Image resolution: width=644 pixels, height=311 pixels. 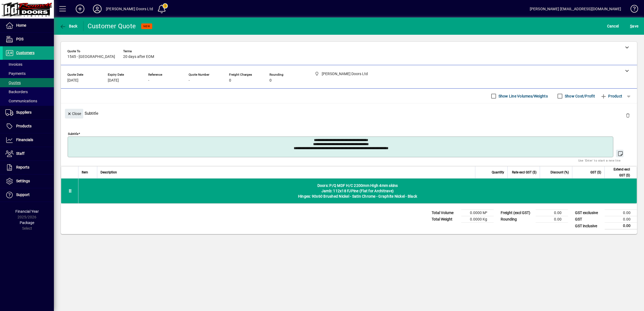 What do you see at coordinates (28, 92) in the screenshot?
I see `a: Backorders` at bounding box center [28, 92].